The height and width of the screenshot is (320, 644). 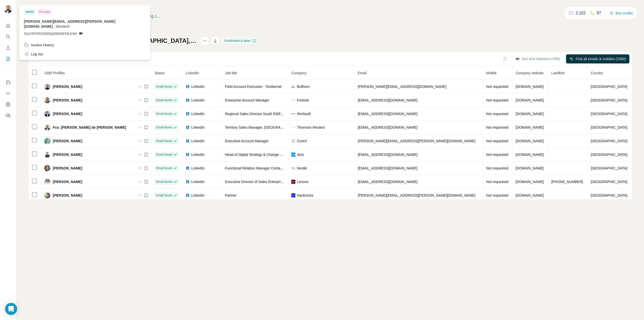 What do you see at coordinates (558, 73) in the screenshot?
I see `span: Landline` at bounding box center [558, 73].